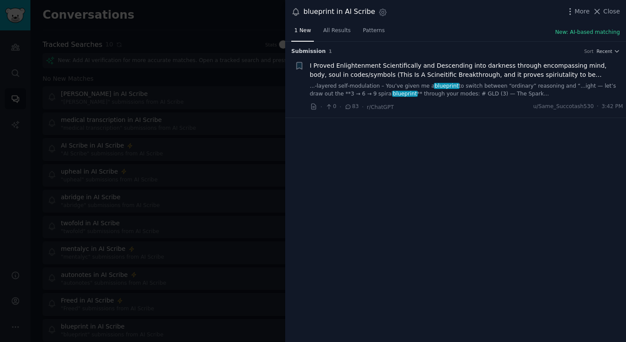  Describe the element at coordinates (330, 51) in the screenshot. I see `span: 1` at that location.